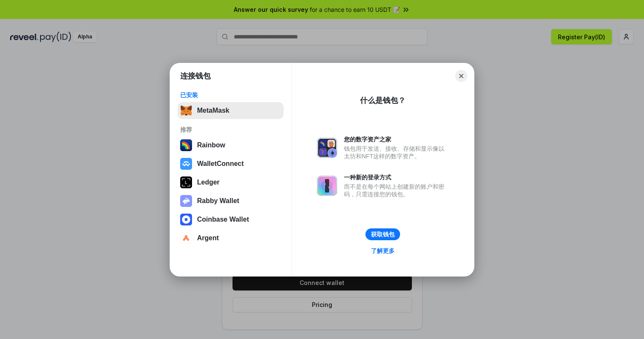 Image resolution: width=644 pixels, height=339 pixels. What do you see at coordinates (461, 76) in the screenshot?
I see `button: Close` at bounding box center [461, 76].